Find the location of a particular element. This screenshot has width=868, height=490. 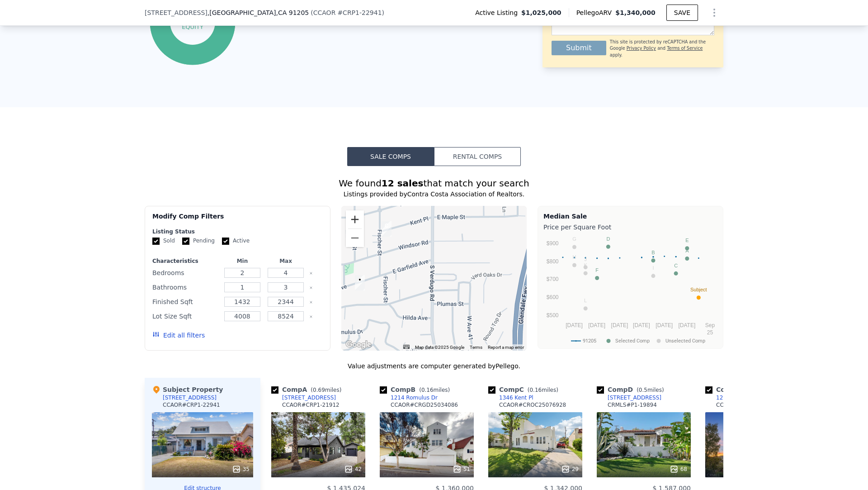

div: Comp E is located at coordinates (742, 389).